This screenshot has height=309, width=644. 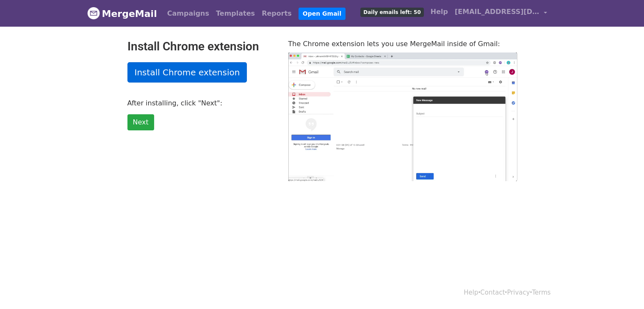 What do you see at coordinates (236, 14) in the screenshot?
I see `a: Templates` at bounding box center [236, 14].